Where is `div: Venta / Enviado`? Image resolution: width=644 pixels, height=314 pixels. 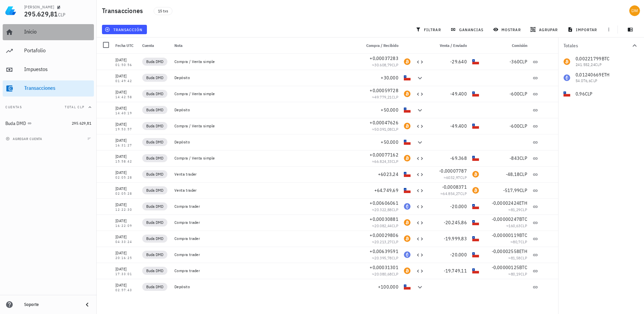
div: Venta / Enviado is located at coordinates (448, 45).